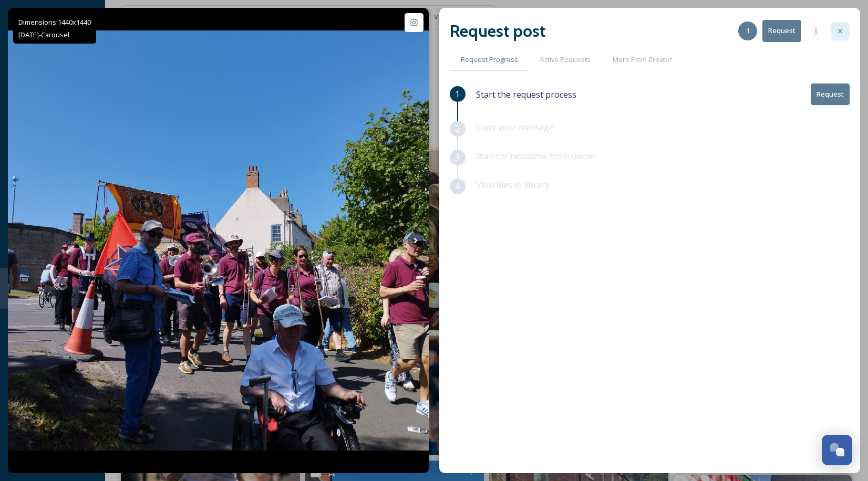  Describe the element at coordinates (515, 127) in the screenshot. I see `span: Copy your message` at that location.